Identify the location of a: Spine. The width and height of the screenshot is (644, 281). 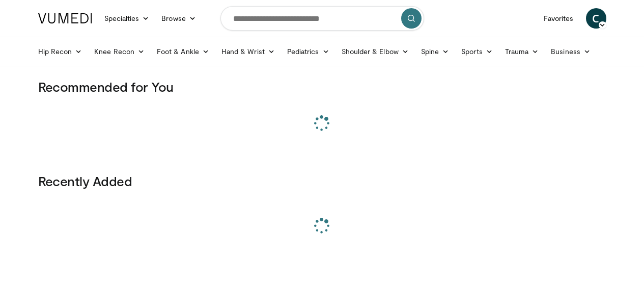
(435, 52).